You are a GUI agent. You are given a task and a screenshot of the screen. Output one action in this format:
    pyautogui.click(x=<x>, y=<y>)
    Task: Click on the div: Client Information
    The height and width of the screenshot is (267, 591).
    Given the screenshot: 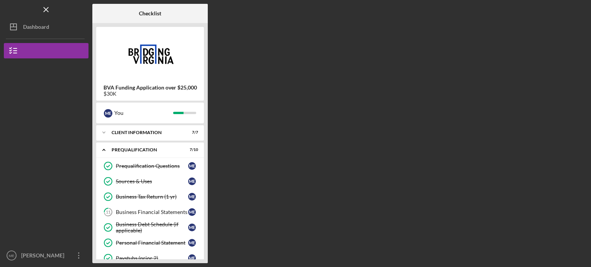 What is the action you would take?
    pyautogui.click(x=145, y=133)
    